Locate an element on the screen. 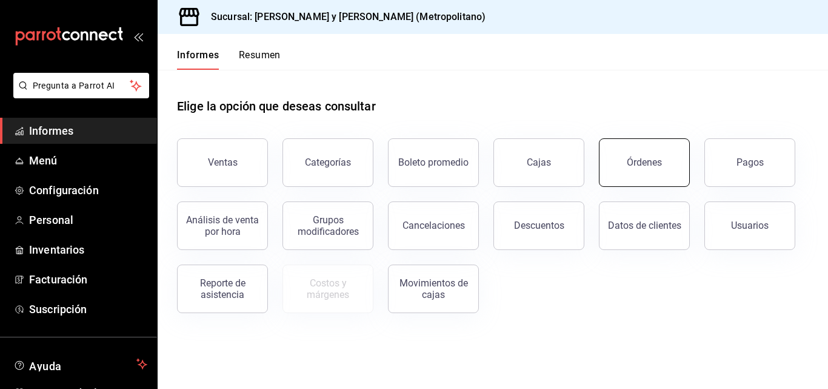 The image size is (828, 389). font: Costos y márgenes is located at coordinates (328, 289).